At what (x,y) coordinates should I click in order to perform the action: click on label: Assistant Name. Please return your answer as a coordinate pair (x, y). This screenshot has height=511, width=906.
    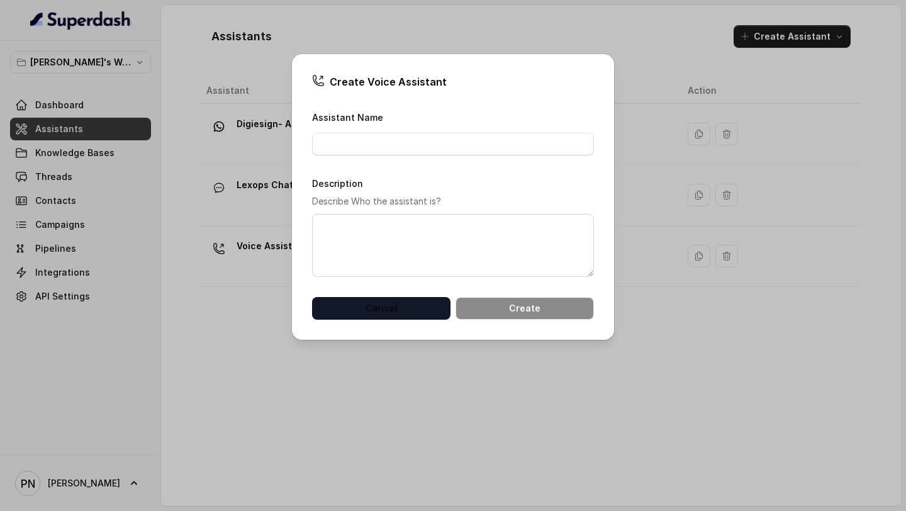
    Looking at the image, I should click on (347, 117).